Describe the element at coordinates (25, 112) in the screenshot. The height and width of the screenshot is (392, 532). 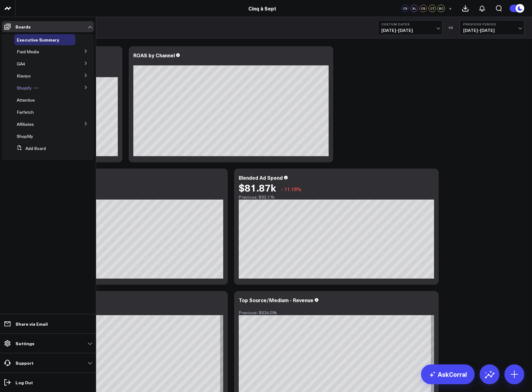
I see `span: Farfetch` at that location.